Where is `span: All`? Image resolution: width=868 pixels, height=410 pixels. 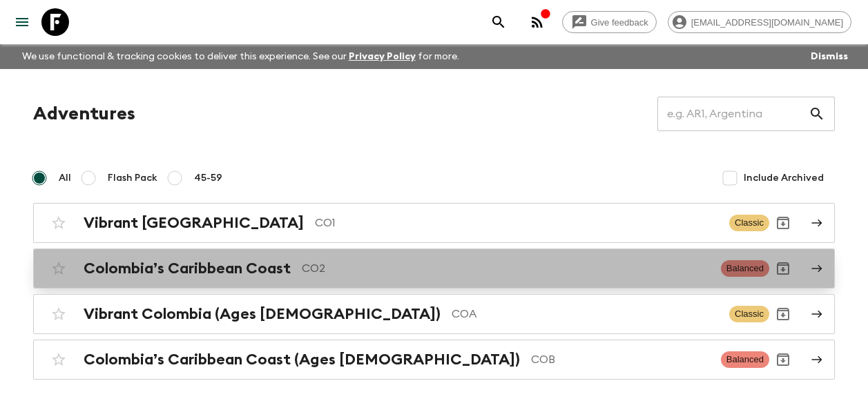
span: All is located at coordinates (65, 178).